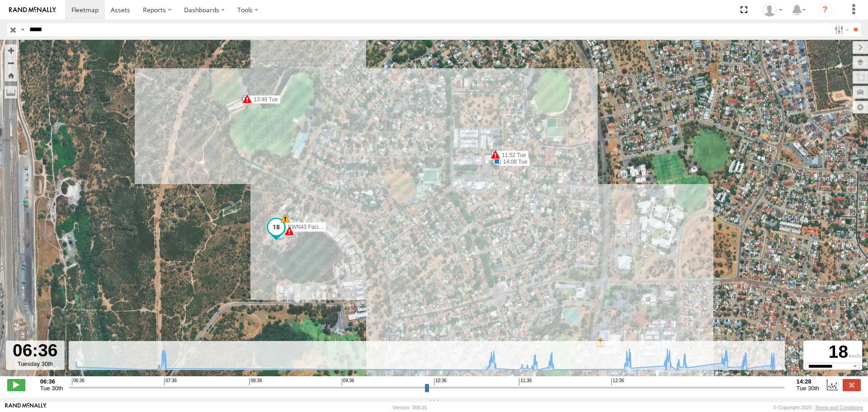  I want to click on button: Zoom Home, so click(11, 75).